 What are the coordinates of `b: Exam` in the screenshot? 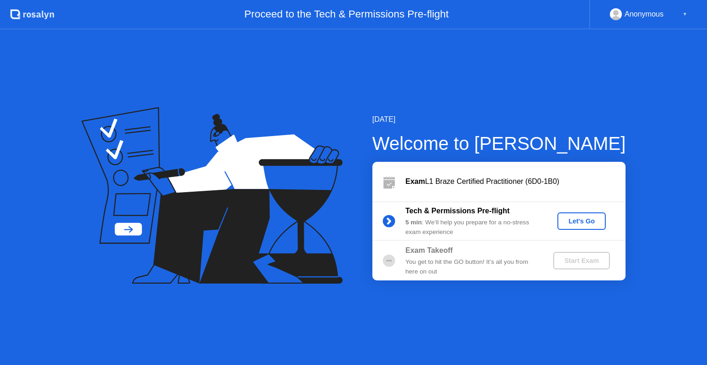 It's located at (415, 181).